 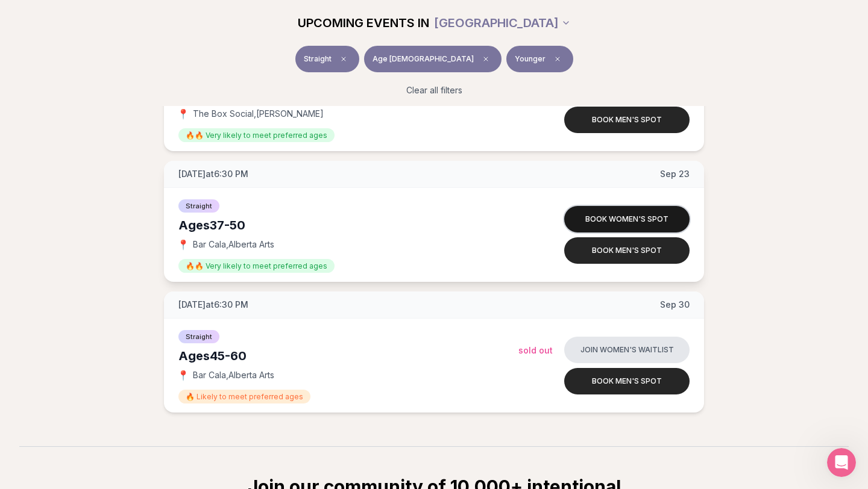 I want to click on span: Clear age, so click(x=486, y=59).